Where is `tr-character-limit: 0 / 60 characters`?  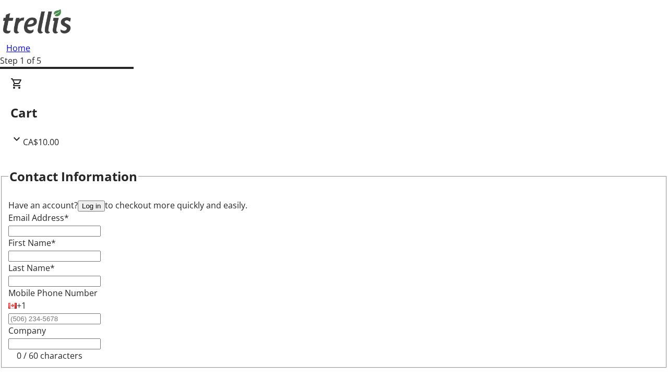 tr-character-limit: 0 / 60 characters is located at coordinates (50, 356).